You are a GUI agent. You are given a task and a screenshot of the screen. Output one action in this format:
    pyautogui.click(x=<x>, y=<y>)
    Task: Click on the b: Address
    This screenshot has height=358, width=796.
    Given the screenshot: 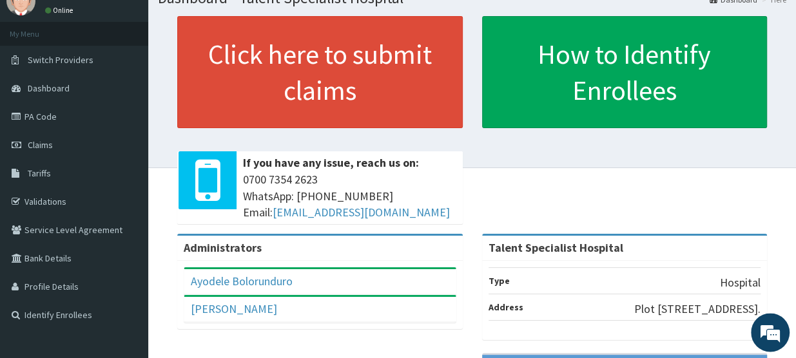 What is the action you would take?
    pyautogui.click(x=506, y=307)
    